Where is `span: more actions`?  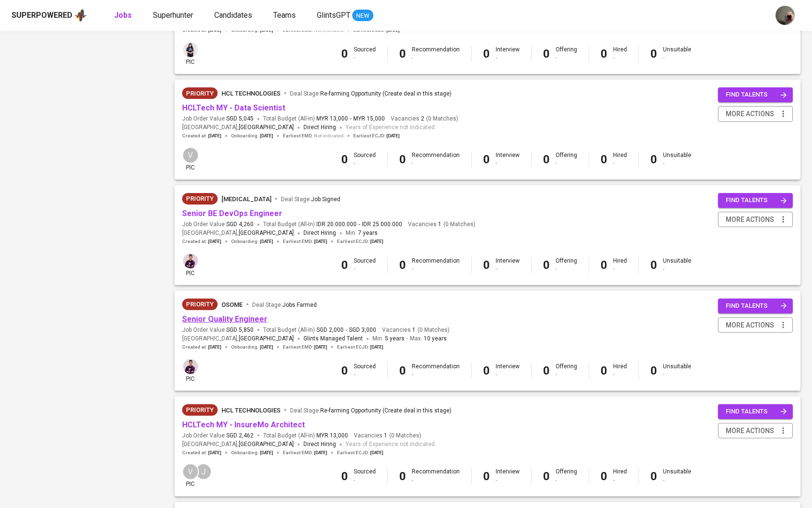 span: more actions is located at coordinates (750, 430).